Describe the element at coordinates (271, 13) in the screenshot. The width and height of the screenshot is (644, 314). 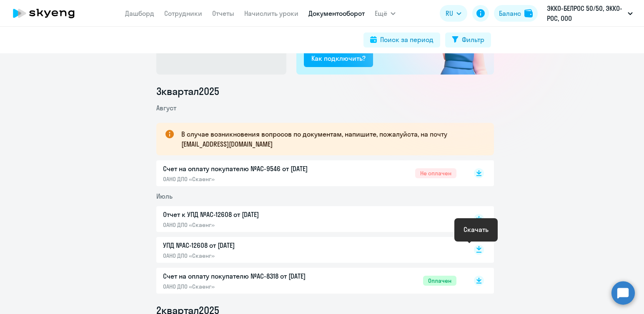
I see `a: Начислить уроки` at that location.